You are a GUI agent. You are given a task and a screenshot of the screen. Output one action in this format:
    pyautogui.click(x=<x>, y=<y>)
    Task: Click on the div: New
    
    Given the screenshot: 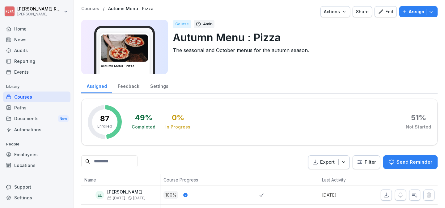 What is the action you would take?
    pyautogui.click(x=63, y=119)
    